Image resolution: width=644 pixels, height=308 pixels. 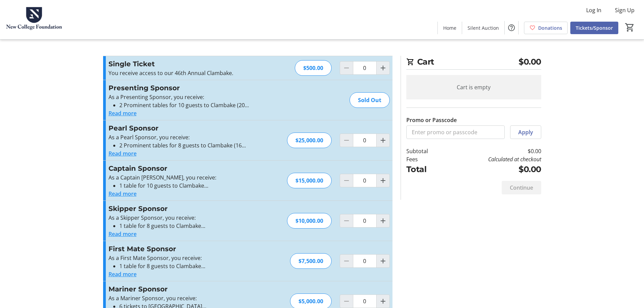 I want to click on span: Apply, so click(x=526, y=132).